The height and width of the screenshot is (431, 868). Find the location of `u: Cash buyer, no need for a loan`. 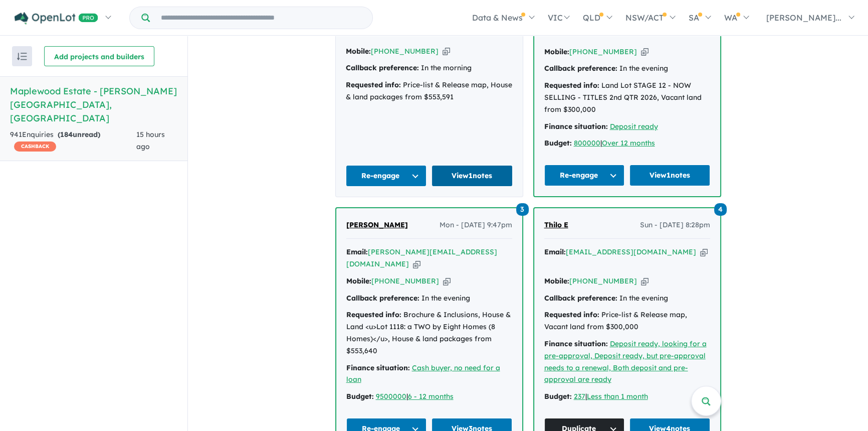

u: Cash buyer, no need for a loan is located at coordinates (424, 374).